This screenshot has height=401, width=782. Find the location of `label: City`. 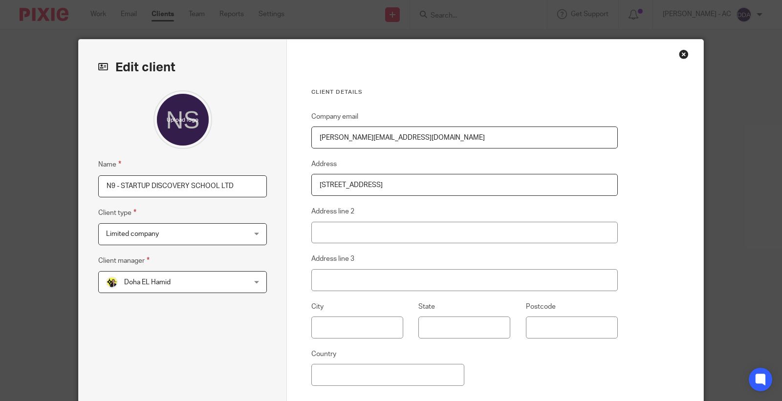

label: City is located at coordinates (317, 307).